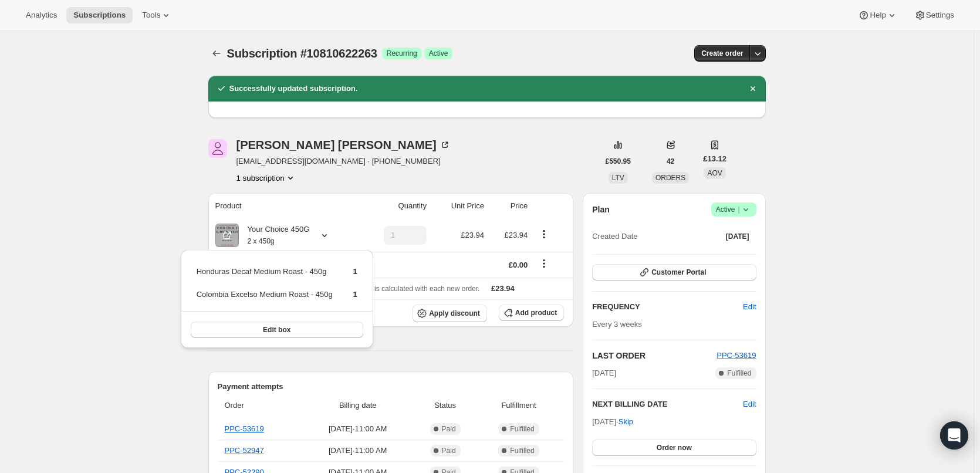 This screenshot has width=980, height=473. What do you see at coordinates (218, 148) in the screenshot?
I see `span: Alan Tomes` at bounding box center [218, 148].